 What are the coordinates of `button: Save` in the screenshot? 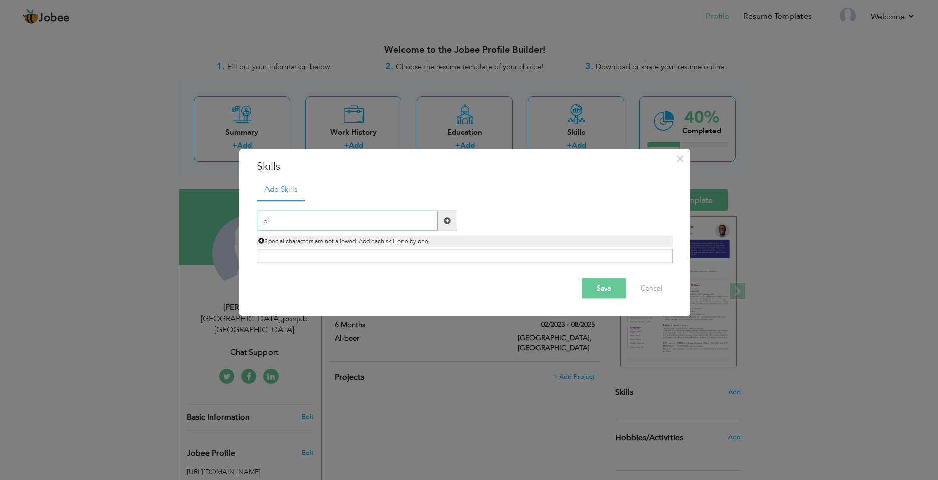 It's located at (604, 288).